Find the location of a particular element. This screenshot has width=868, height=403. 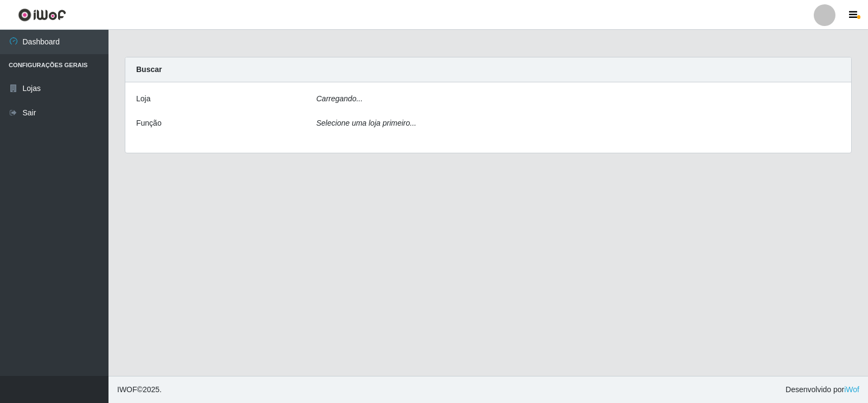

strong: Buscar is located at coordinates (148, 69).